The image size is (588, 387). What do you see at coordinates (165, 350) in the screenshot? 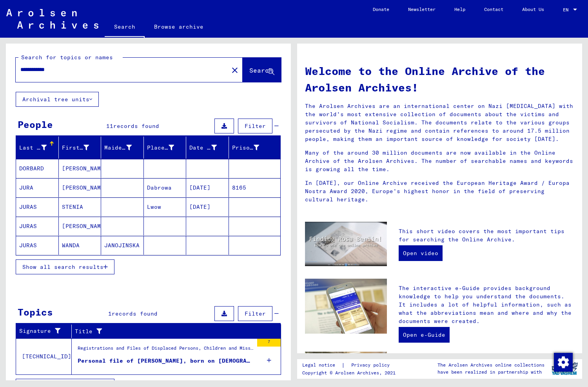
I see `div: Registrations and Files of Displaced Persons, Children and Missing Persons / Relief Programs of V...` at bounding box center [165, 350].